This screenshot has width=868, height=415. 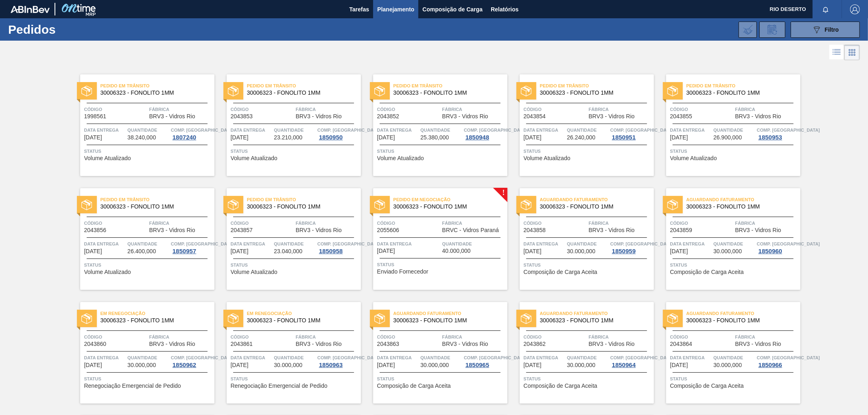 What do you see at coordinates (581, 353) in the screenshot?
I see `a: statusAguardando Faturamento30006323 - FONOLITO 1MMCódigo2043862FábricaBRV3 - Vidros RioData Entr...` at bounding box center [581, 353].